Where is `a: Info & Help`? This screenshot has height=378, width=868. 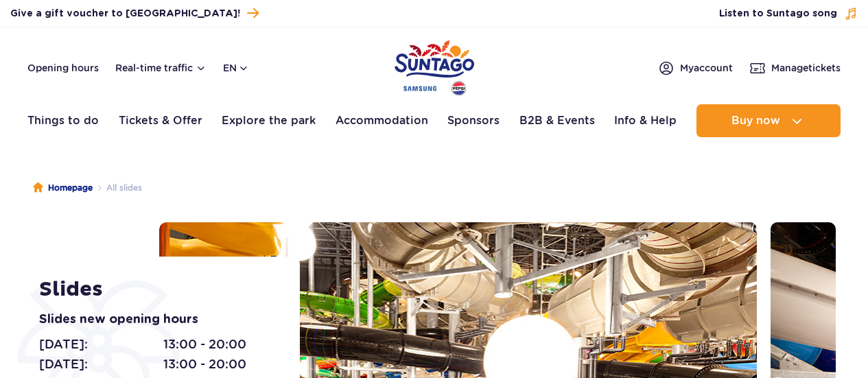
a: Info & Help is located at coordinates (645, 120).